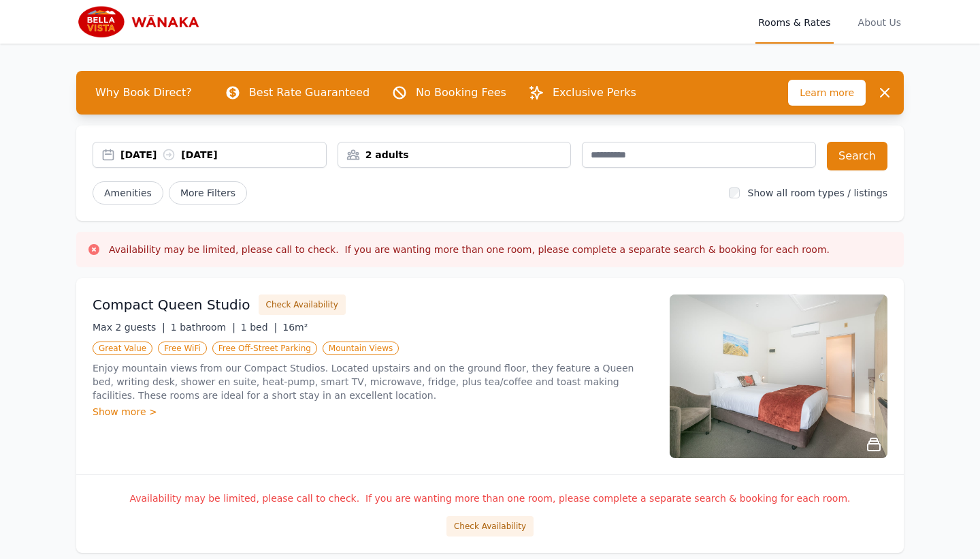 Image resolution: width=980 pixels, height=559 pixels. Describe the element at coordinates (373, 382) in the screenshot. I see `p: Enjoy mountain views from our Compact Studios. Located upstairs and on the ground floor, they fea...` at that location.